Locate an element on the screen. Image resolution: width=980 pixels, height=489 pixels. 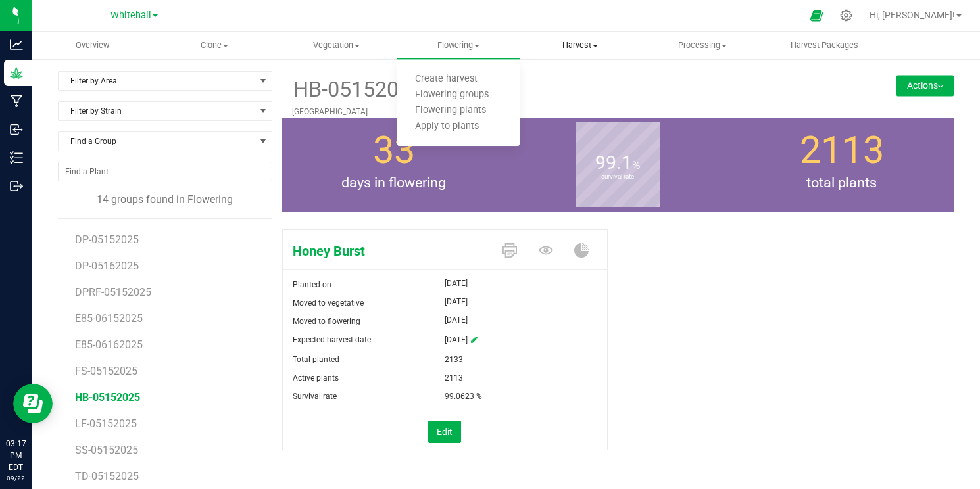
span: Total planted is located at coordinates (316, 359).